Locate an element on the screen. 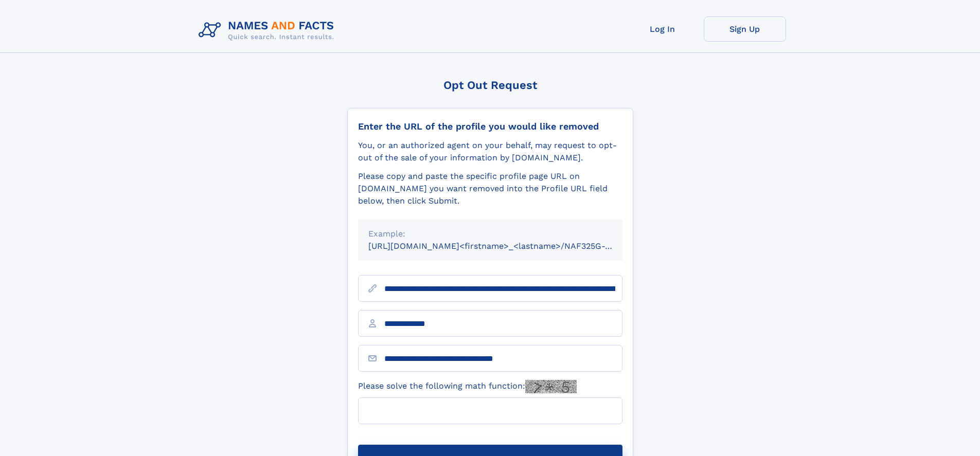 This screenshot has height=456, width=980. img: Logo Names and Facts is located at coordinates (269, 30).